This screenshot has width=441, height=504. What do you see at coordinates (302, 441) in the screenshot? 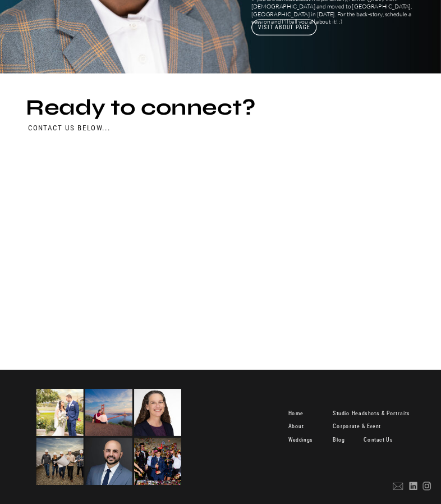
I see `nav: Weddings` at bounding box center [302, 441].